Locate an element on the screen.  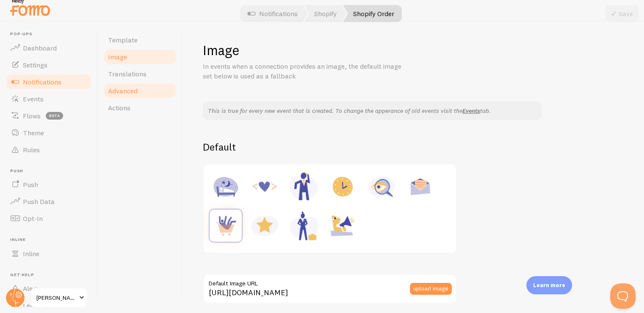
span: Template is located at coordinates (123, 40).